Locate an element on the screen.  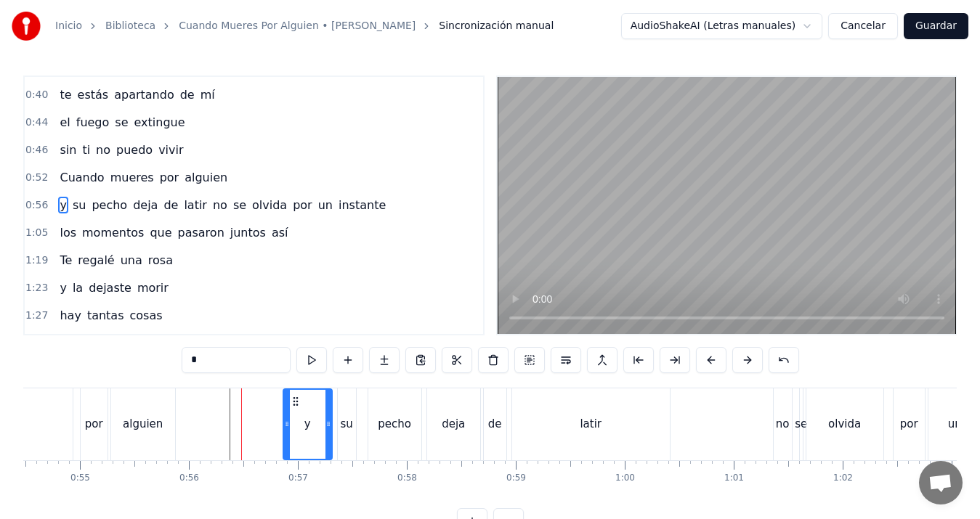
div: se is located at coordinates (801, 424).